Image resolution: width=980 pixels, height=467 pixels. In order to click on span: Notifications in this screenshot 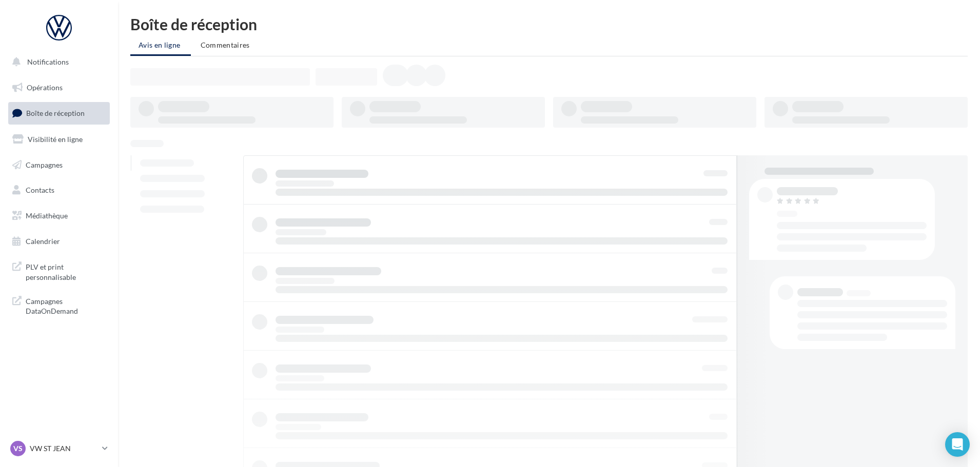, I will do `click(48, 62)`.